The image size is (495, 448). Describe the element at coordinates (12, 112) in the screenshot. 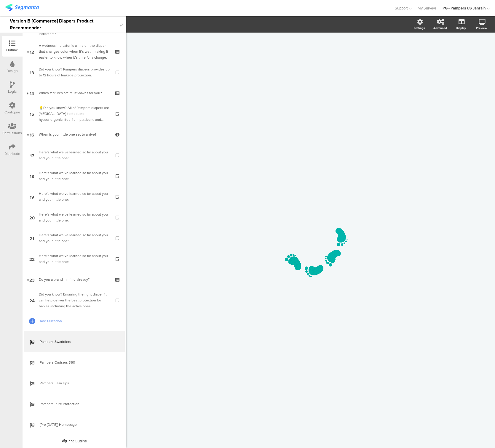

I see `div: Configure` at that location.